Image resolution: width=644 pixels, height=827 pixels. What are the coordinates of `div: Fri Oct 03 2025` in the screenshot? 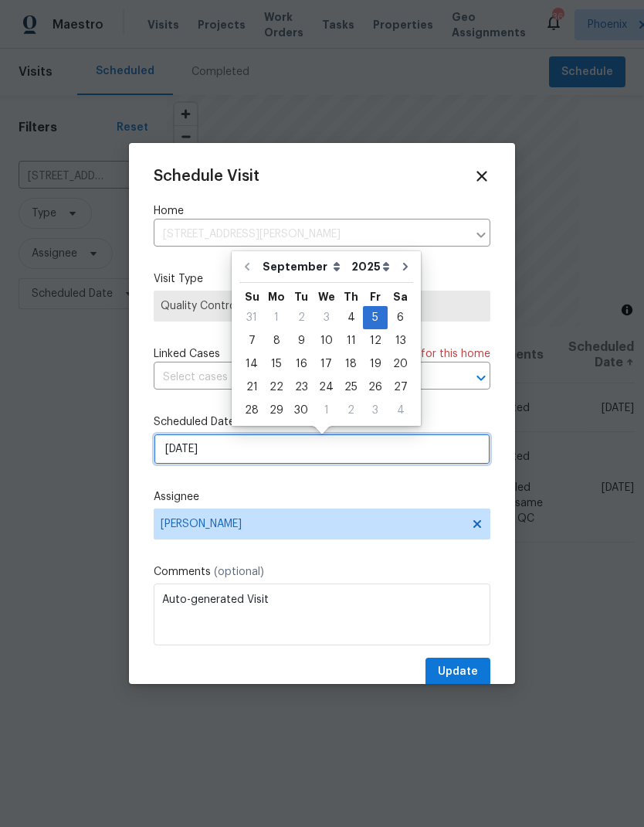 It's located at (375, 411).